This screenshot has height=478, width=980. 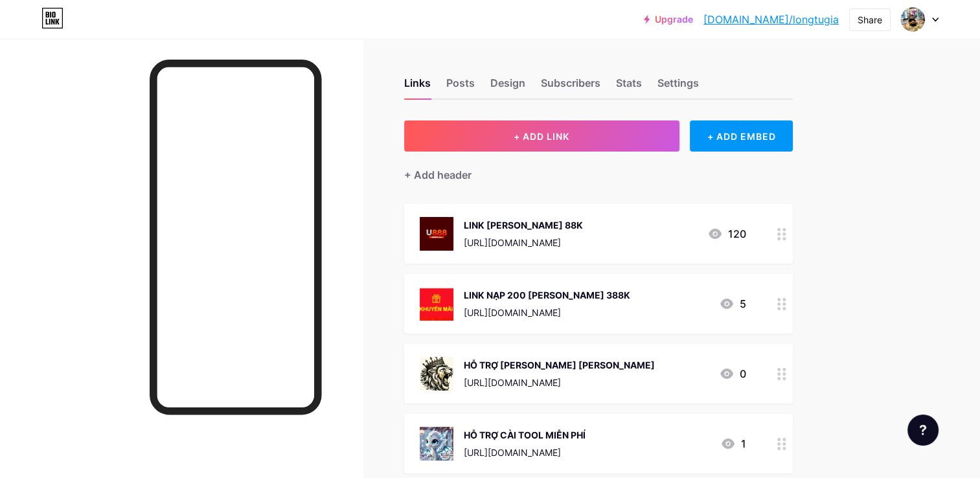 I want to click on span: + ADD LINK, so click(x=541, y=136).